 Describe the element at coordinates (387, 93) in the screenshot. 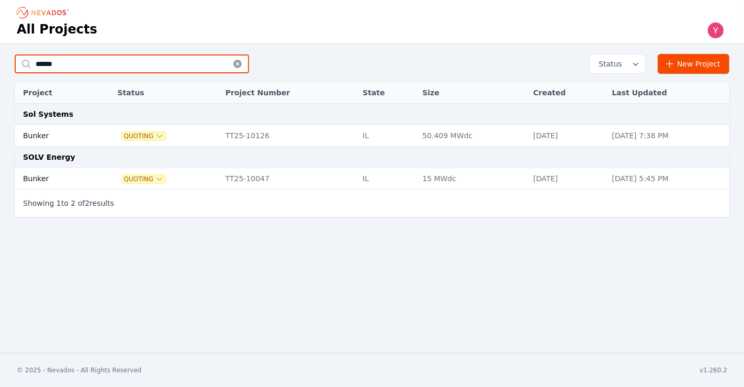

I see `th: State` at that location.